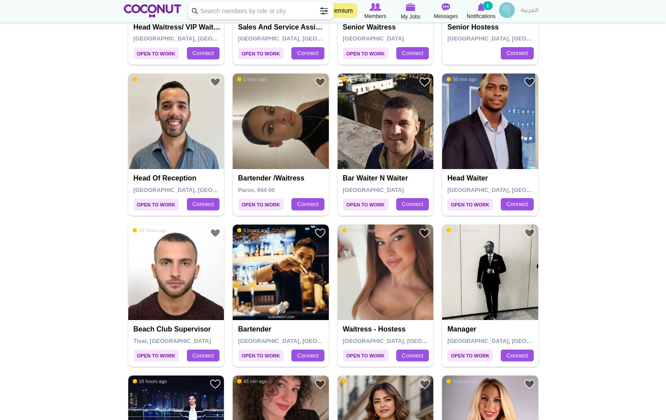 The width and height of the screenshot is (666, 420). What do you see at coordinates (261, 11) in the screenshot?
I see `input: Search members by role or city` at bounding box center [261, 11].